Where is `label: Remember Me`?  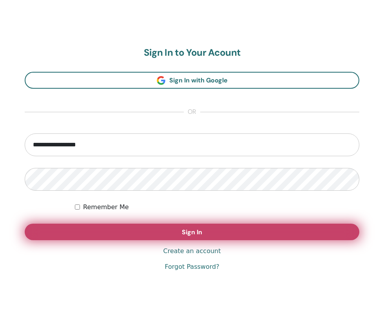
label: Remember Me is located at coordinates (106, 207).